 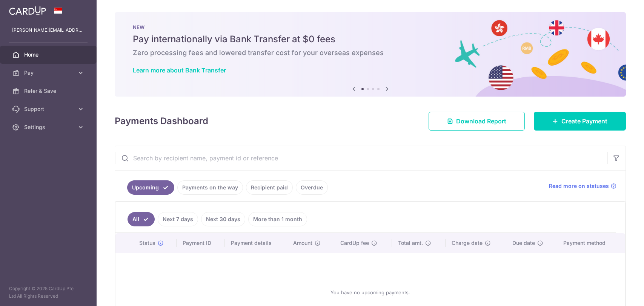 What do you see at coordinates (583, 186) in the screenshot?
I see `a: Read more on statuses` at bounding box center [583, 186].